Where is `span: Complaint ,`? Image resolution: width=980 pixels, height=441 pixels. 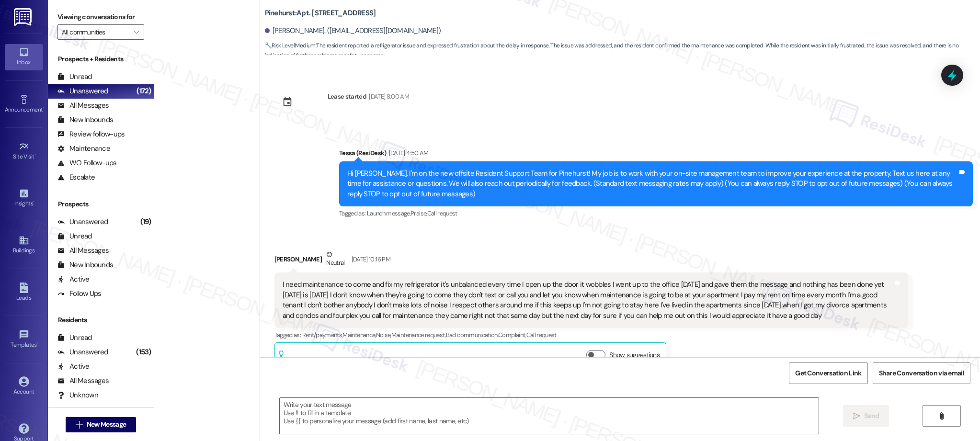
span: Complaint , is located at coordinates (512, 335).